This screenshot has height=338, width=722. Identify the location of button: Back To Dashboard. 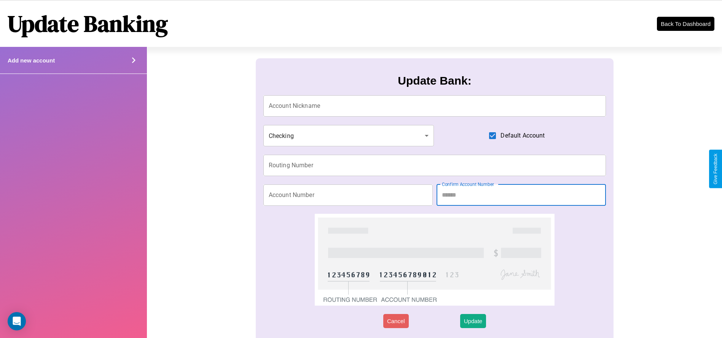
(686, 24).